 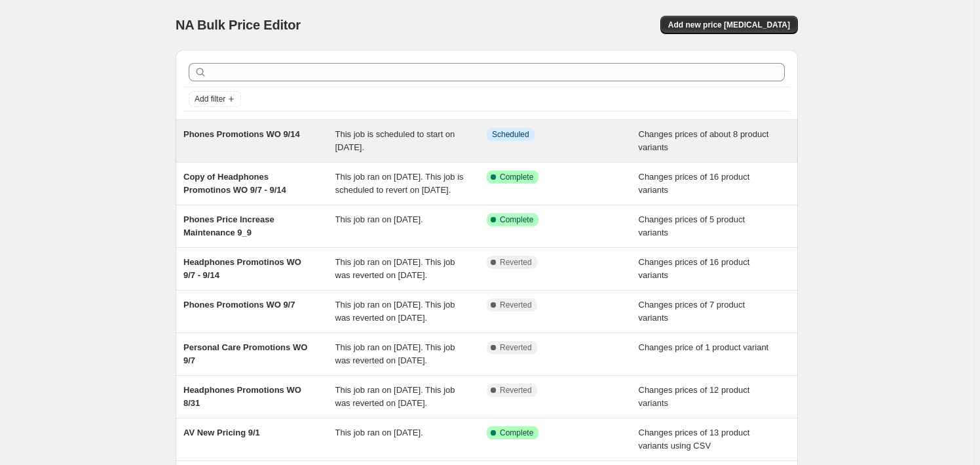 I want to click on span: Phones Promotions WO 9/14, so click(x=241, y=134).